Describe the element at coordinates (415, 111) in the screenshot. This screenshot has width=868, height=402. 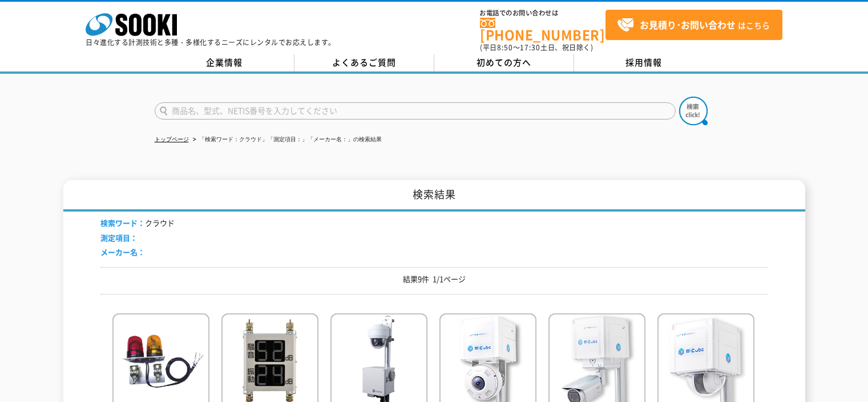
I see `input: 商品名、型式、NETIS番号を入力してください` at that location.